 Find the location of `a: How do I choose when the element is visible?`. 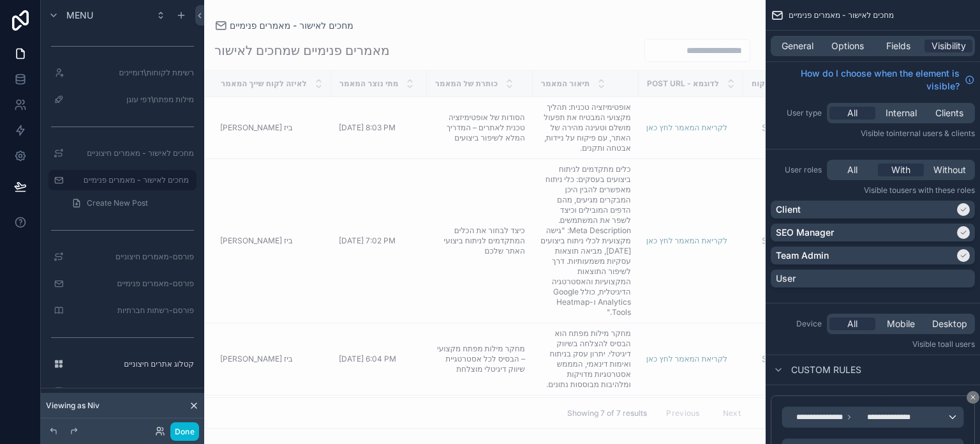

a: How do I choose when the element is visible? is located at coordinates (873, 80).